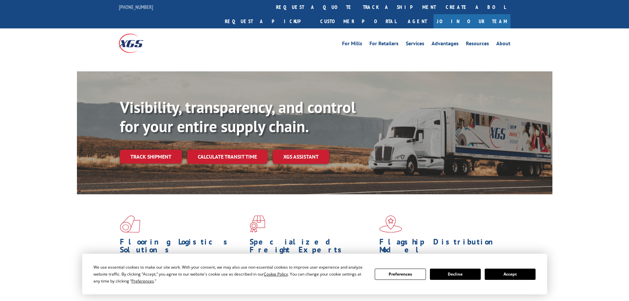  Describe the element at coordinates (442, 247) in the screenshot. I see `h1: Flagship Distribution Model` at that location.